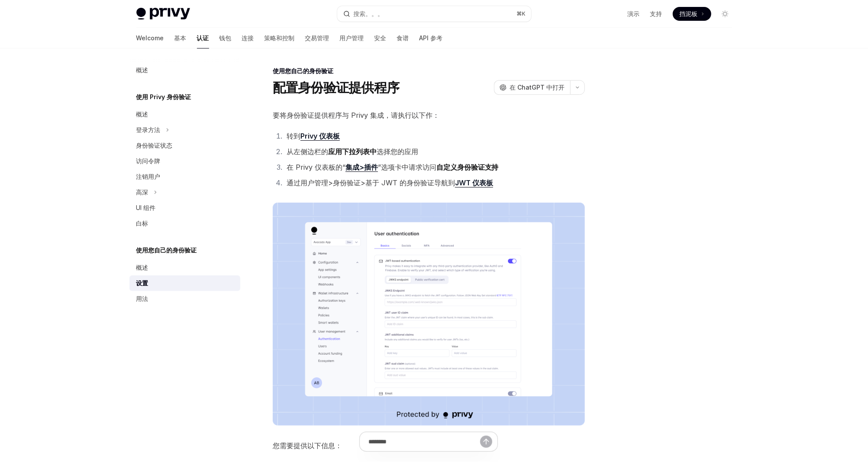 The image size is (868, 462). Describe the element at coordinates (317, 39) in the screenshot. I see `a: 交易管理` at that location.